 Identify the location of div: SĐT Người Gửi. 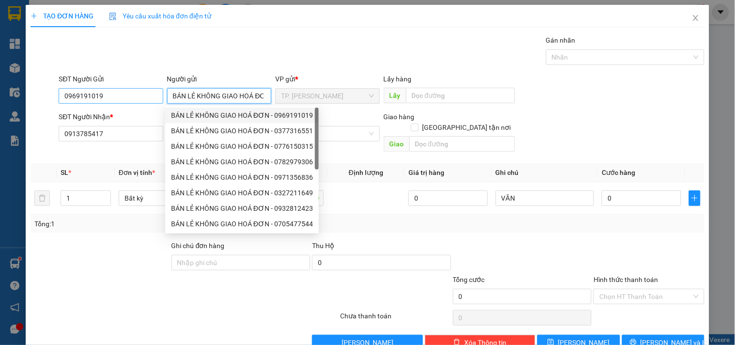
(110, 79).